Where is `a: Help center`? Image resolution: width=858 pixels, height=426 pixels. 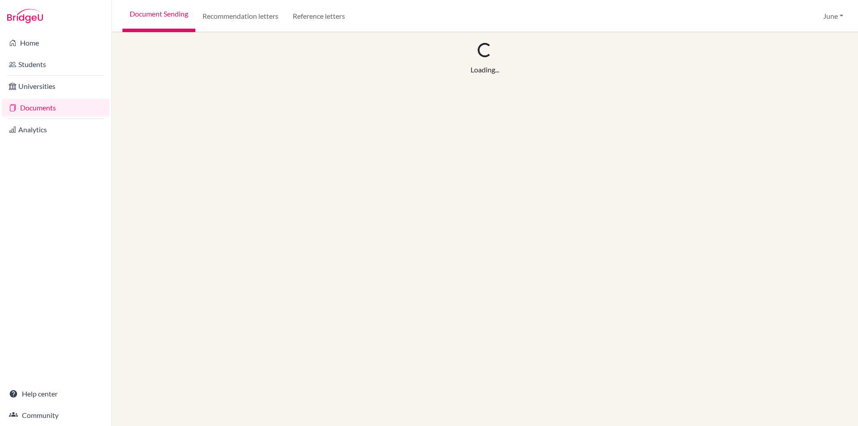
a: Help center is located at coordinates (55, 394).